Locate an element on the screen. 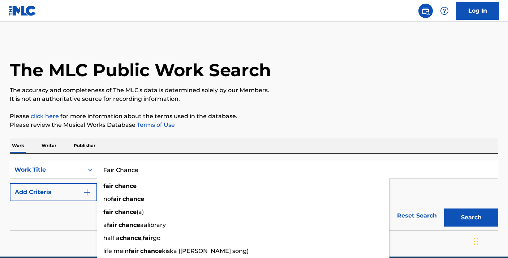  a: Reset Search is located at coordinates (417, 216).